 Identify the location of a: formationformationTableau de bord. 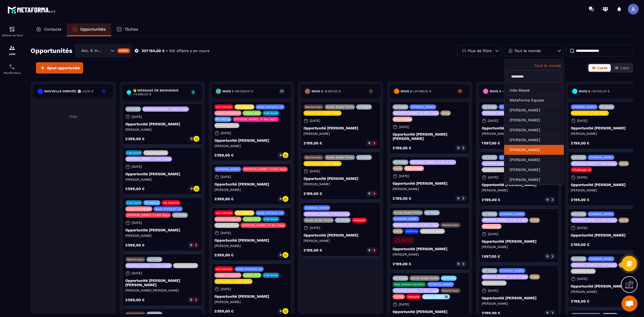
(12, 31).